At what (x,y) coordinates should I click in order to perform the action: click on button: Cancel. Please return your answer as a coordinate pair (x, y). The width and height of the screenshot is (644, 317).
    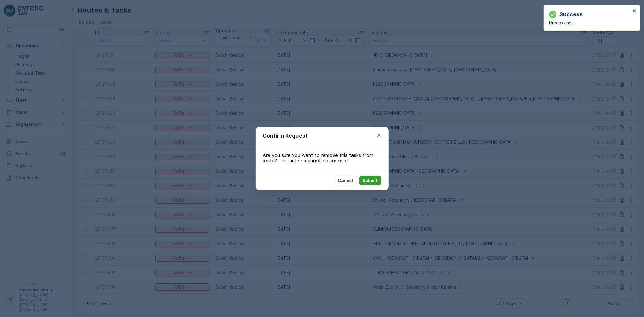
    Looking at the image, I should click on (346, 180).